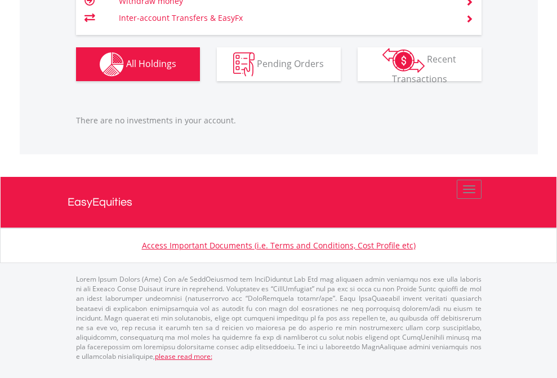 The height and width of the screenshot is (378, 557). Describe the element at coordinates (420, 64) in the screenshot. I see `button: Recent Transactions` at that location.